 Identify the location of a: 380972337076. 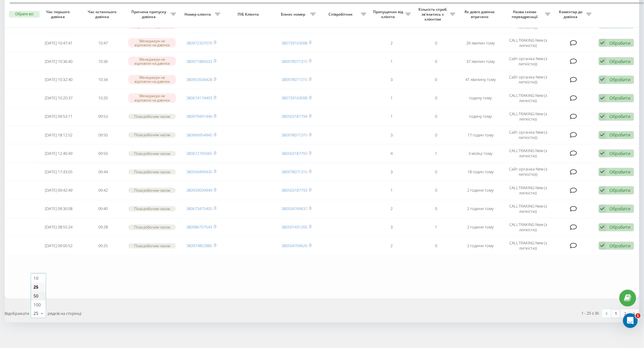
(199, 43).